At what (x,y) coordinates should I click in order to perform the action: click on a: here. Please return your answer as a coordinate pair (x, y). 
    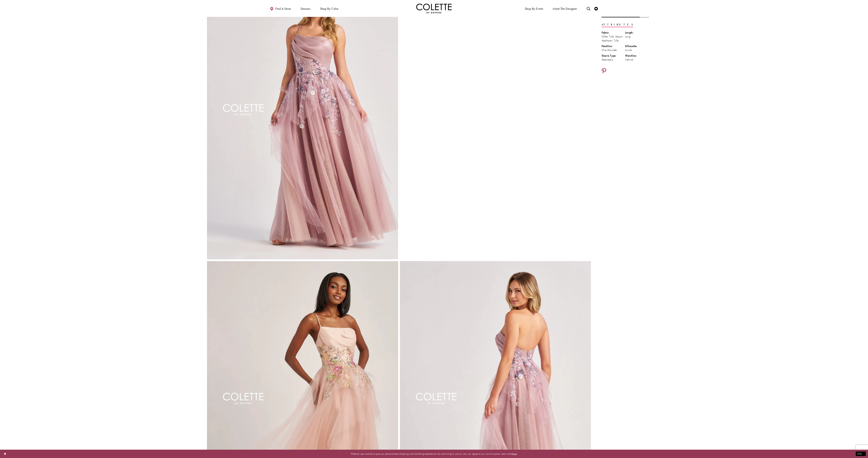
    Looking at the image, I should click on (515, 454).